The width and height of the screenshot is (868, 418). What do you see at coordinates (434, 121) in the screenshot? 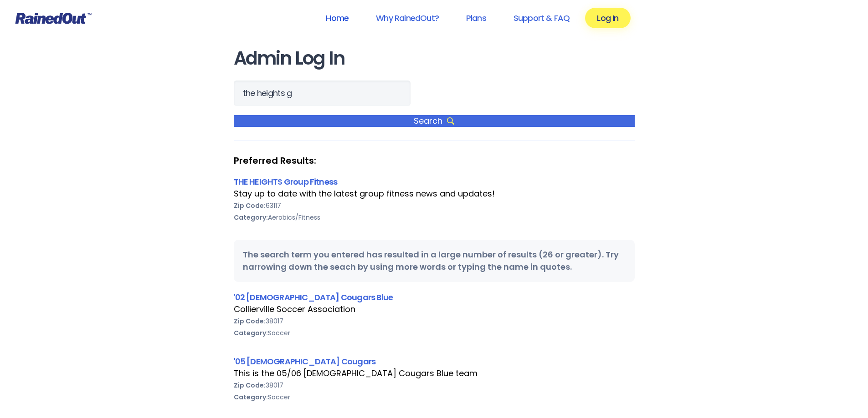
I see `div: Search` at bounding box center [434, 121].